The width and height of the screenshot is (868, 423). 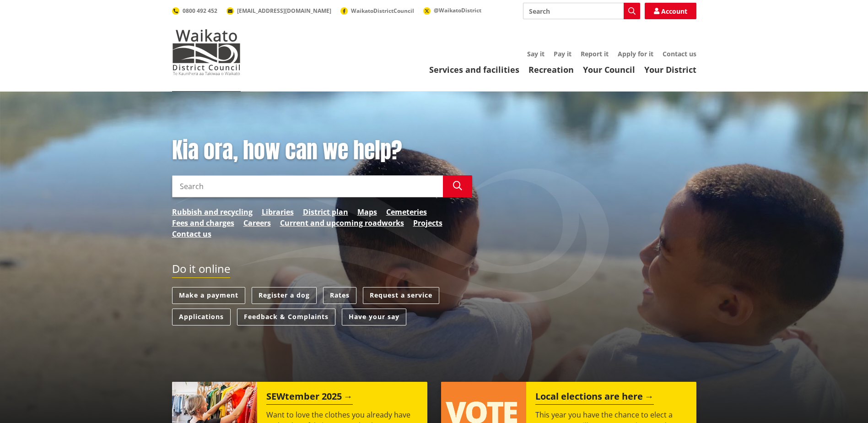 I want to click on a: Projects, so click(x=428, y=223).